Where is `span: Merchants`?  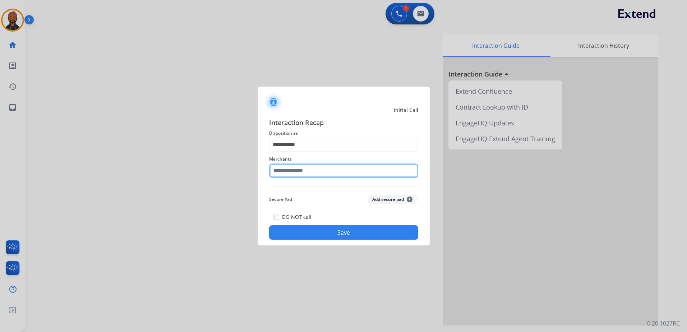 span: Merchants is located at coordinates (343, 159).